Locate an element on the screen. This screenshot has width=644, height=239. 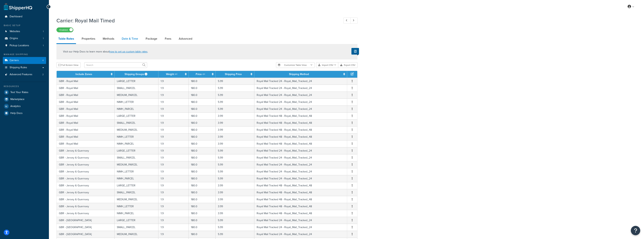
a: Methods is located at coordinates (108, 39).